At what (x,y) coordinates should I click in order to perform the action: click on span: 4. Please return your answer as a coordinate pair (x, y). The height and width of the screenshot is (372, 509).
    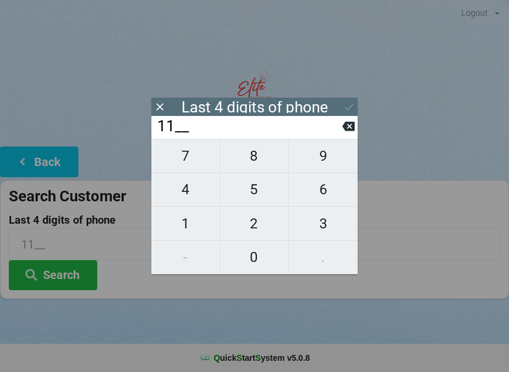
    Looking at the image, I should click on (186, 190).